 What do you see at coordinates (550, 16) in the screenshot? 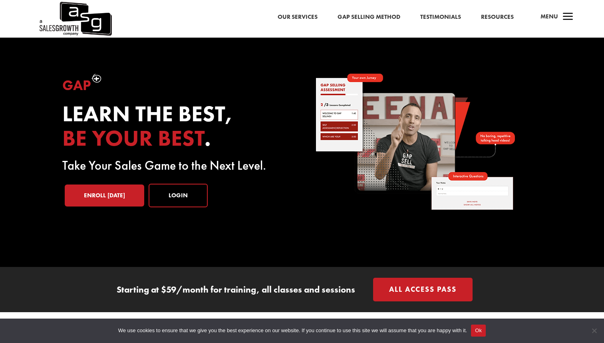
I see `span: Menu` at bounding box center [550, 16].